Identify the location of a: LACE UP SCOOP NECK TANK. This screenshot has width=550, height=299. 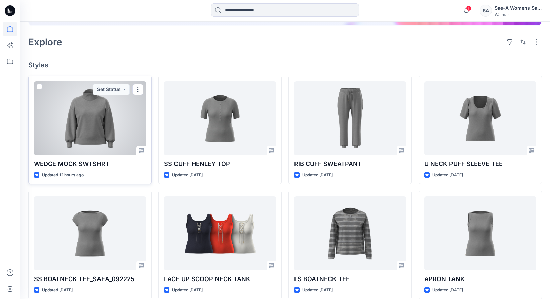
(220, 233).